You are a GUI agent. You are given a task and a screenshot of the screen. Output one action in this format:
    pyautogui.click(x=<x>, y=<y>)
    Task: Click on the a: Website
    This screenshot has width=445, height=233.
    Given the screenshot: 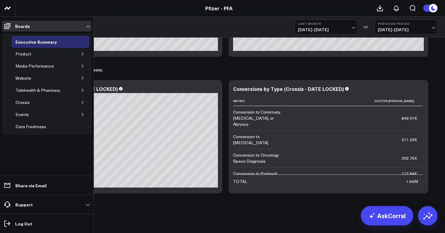 What is the action you would take?
    pyautogui.click(x=23, y=78)
    